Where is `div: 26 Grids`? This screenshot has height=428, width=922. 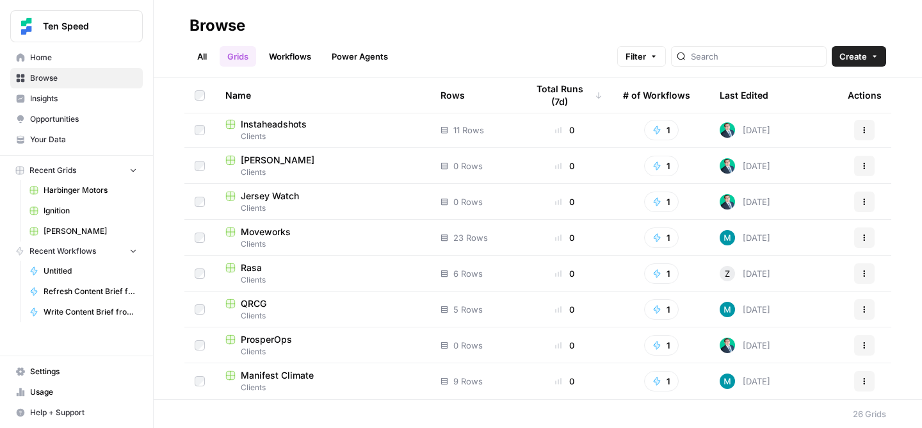 div: 26 Grids is located at coordinates (870, 414).